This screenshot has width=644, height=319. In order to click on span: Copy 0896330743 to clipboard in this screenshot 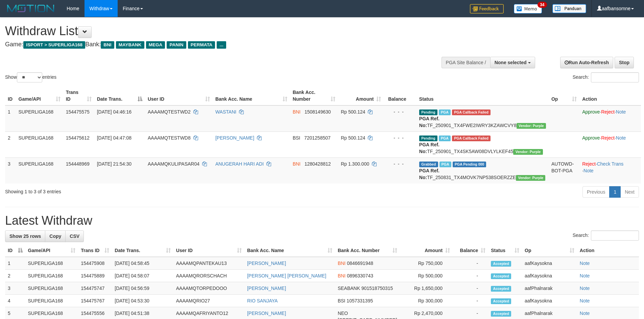, I will do `click(360, 276)`.